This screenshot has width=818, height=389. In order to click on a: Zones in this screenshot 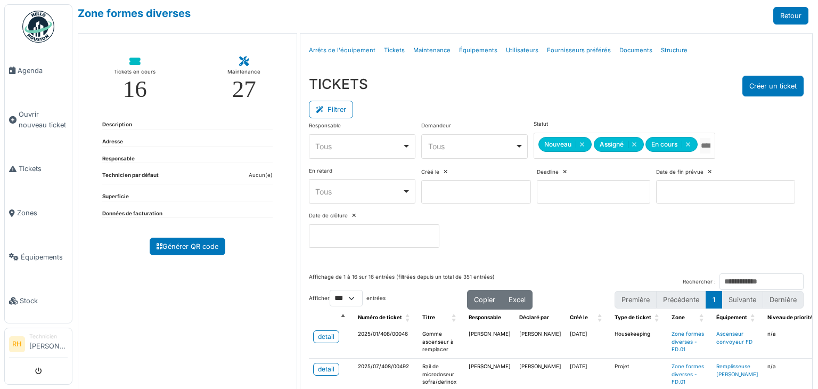, I will do `click(38, 212)`.